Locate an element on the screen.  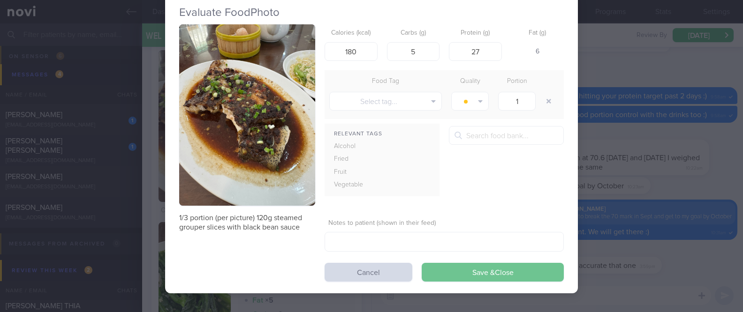
div: Food Tag is located at coordinates (386, 82).